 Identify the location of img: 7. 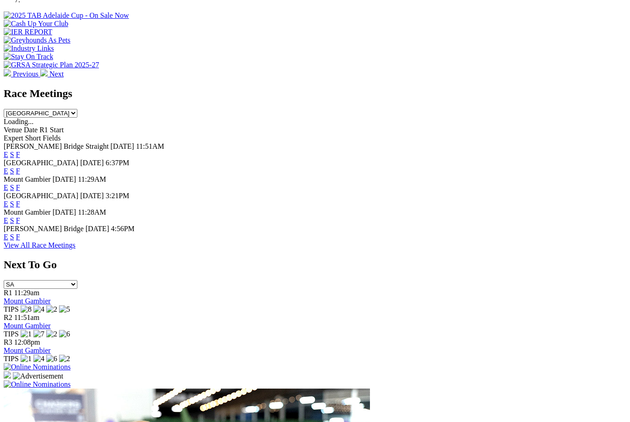
(39, 334).